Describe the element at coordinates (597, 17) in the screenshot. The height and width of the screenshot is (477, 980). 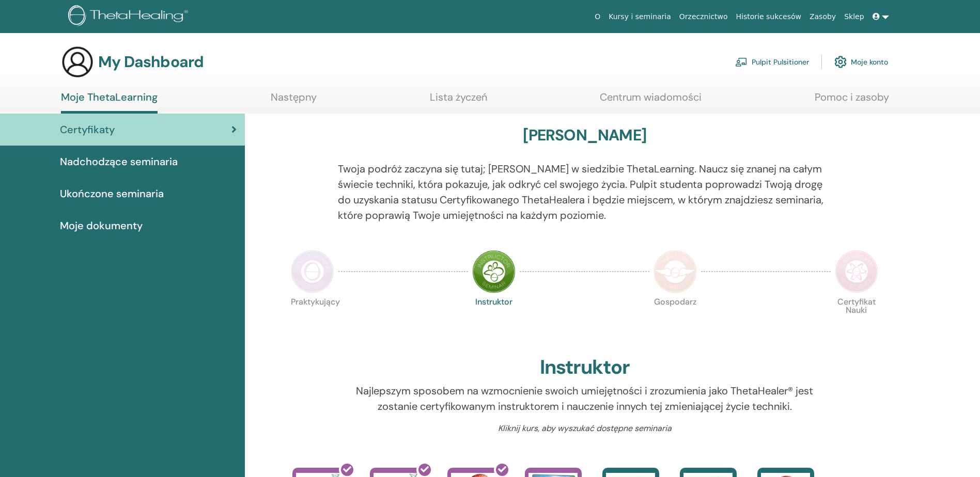
I see `a: O` at that location.